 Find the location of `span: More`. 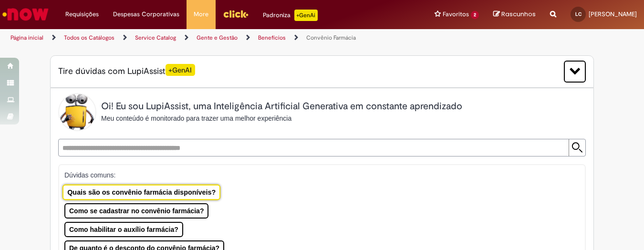

span: More is located at coordinates (201, 15).